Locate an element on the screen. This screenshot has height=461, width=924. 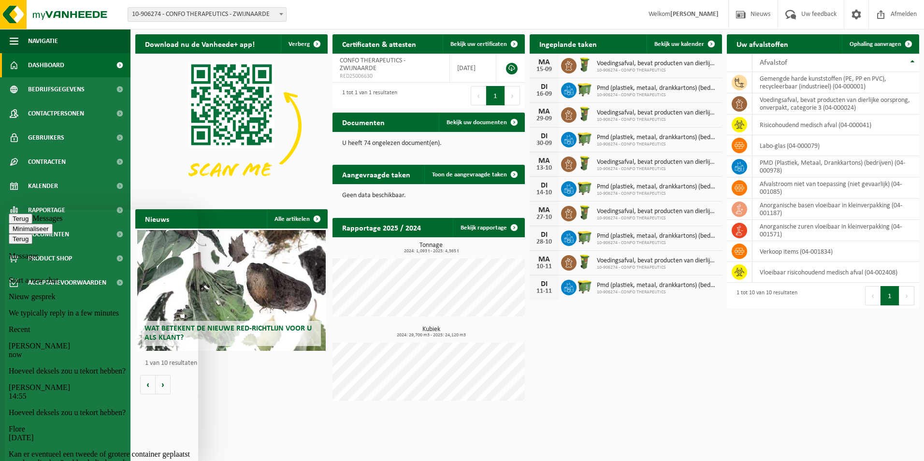
div: 1 tot 1 van 1 resultaten is located at coordinates (367, 96).